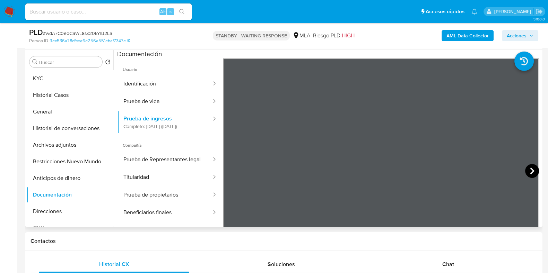  I want to click on span: Acciones, so click(516, 36).